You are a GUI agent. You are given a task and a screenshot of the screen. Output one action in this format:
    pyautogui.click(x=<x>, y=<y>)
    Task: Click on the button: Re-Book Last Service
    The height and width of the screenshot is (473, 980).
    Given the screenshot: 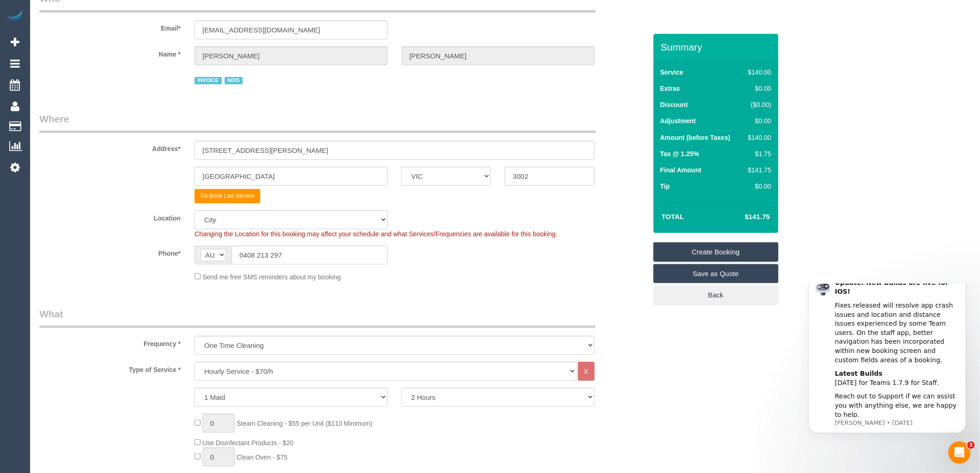 What is the action you would take?
    pyautogui.click(x=228, y=196)
    